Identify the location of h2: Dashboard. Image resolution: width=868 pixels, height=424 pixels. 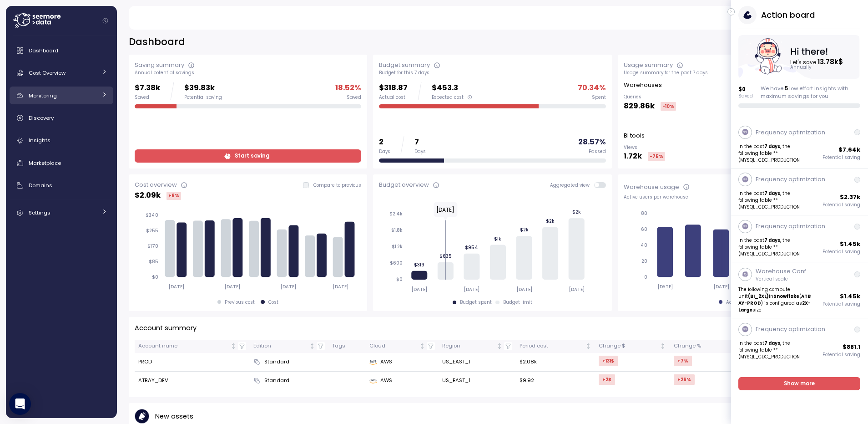
(157, 42).